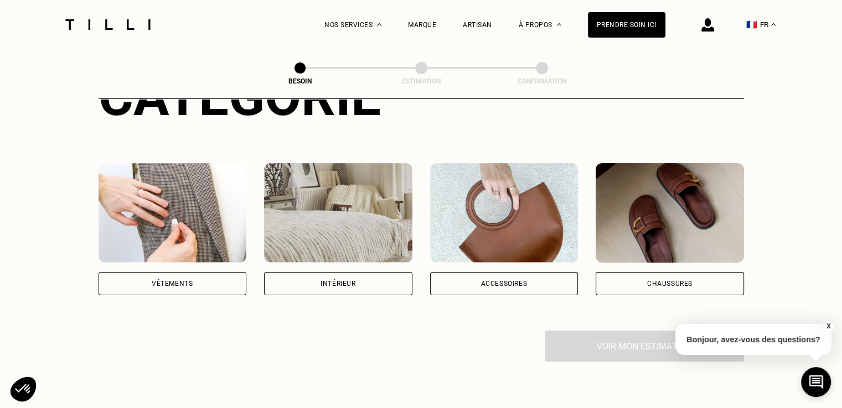  I want to click on div: Chaussures, so click(670, 284).